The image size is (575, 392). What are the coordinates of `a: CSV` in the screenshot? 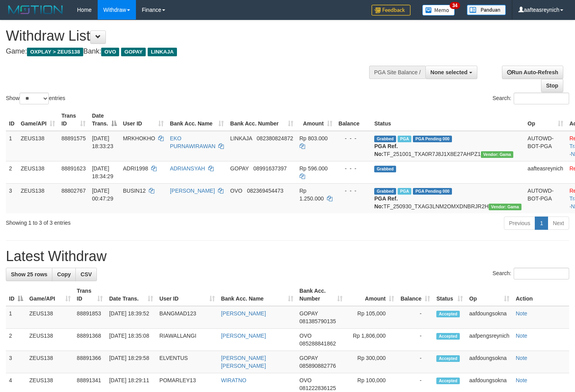 It's located at (86, 274).